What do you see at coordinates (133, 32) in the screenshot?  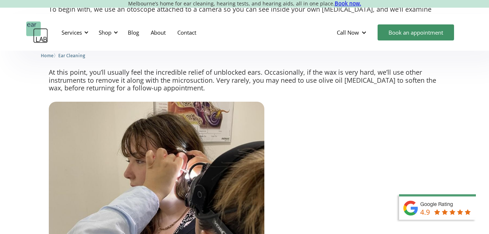 I see `a: Blog` at bounding box center [133, 32].